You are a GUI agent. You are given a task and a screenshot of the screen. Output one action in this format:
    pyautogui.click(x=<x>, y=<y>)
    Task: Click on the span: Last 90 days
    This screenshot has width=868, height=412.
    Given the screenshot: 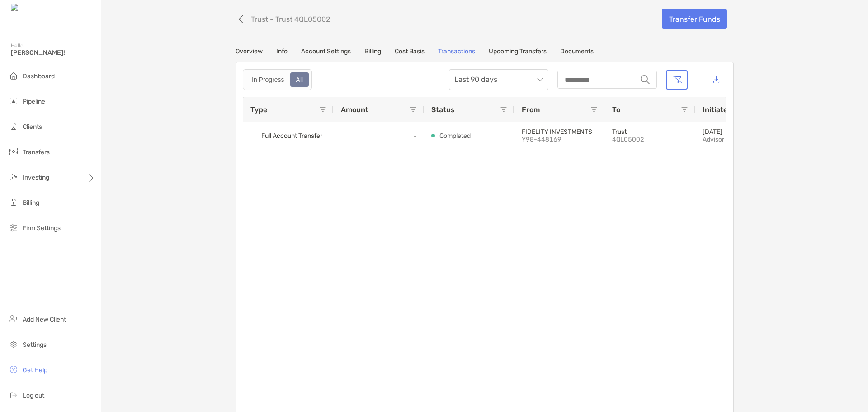 What is the action you would take?
    pyautogui.click(x=499, y=79)
    